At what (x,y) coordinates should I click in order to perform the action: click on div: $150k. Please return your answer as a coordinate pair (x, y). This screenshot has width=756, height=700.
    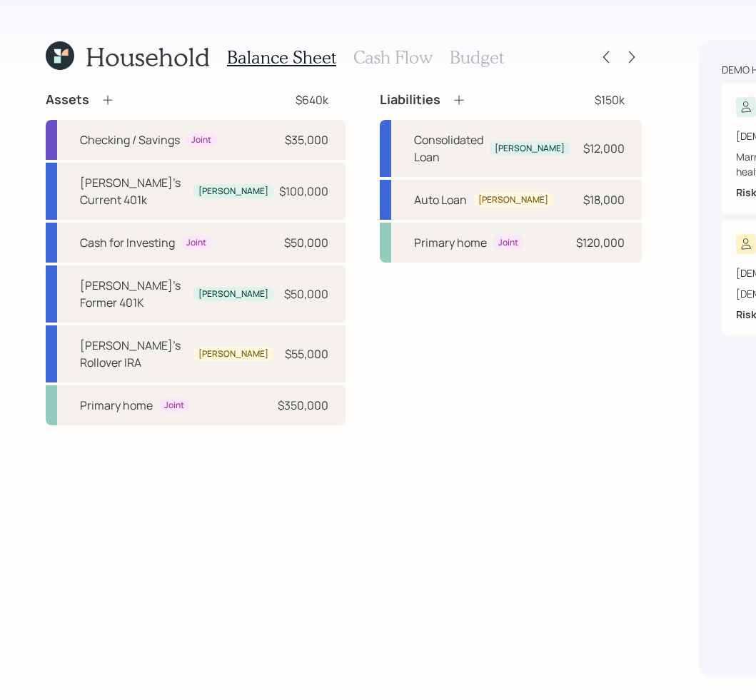
    Looking at the image, I should click on (609, 100).